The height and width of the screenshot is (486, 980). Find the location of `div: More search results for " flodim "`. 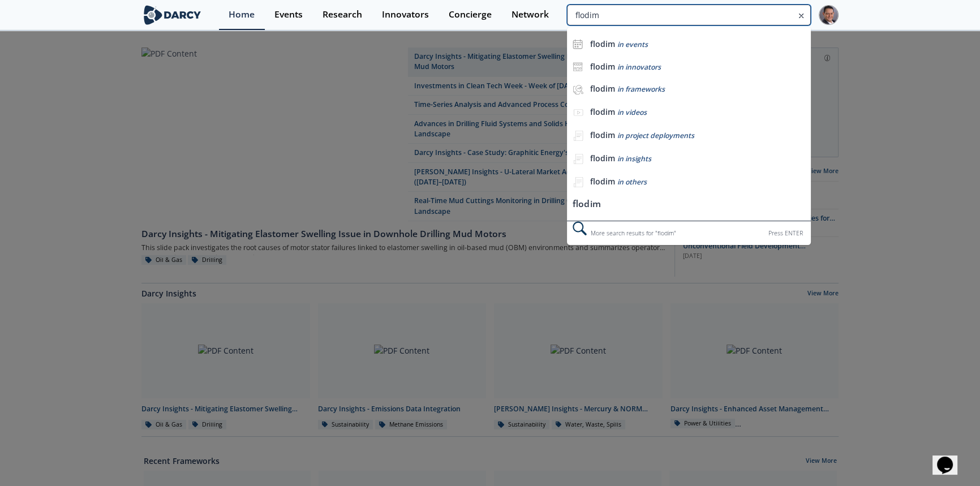

div: More search results for " flodim " is located at coordinates (689, 233).